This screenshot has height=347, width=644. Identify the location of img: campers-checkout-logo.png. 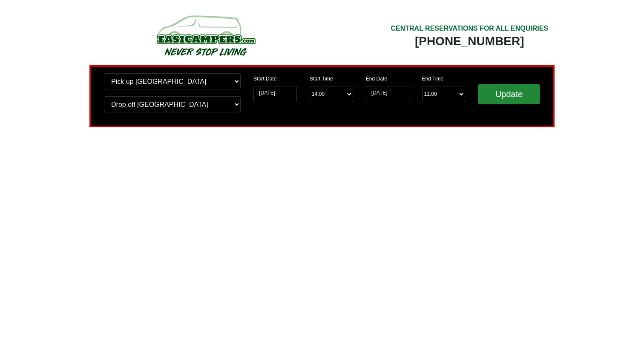
(206, 35).